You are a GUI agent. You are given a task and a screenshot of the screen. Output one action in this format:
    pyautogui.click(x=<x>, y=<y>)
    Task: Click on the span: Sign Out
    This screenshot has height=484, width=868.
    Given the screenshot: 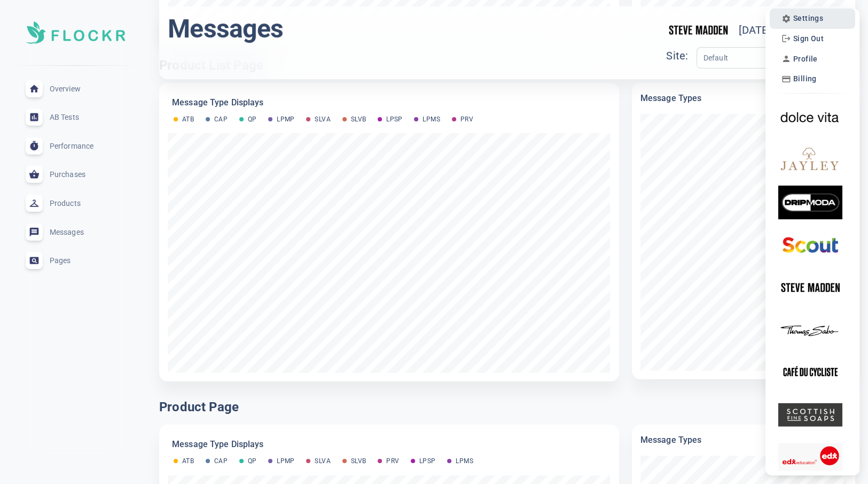 What is the action you would take?
    pyautogui.click(x=808, y=38)
    